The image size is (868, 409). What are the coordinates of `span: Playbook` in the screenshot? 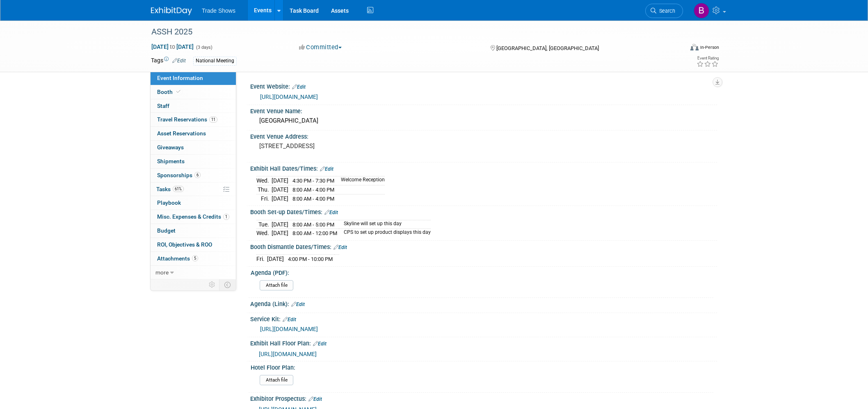 It's located at (169, 203).